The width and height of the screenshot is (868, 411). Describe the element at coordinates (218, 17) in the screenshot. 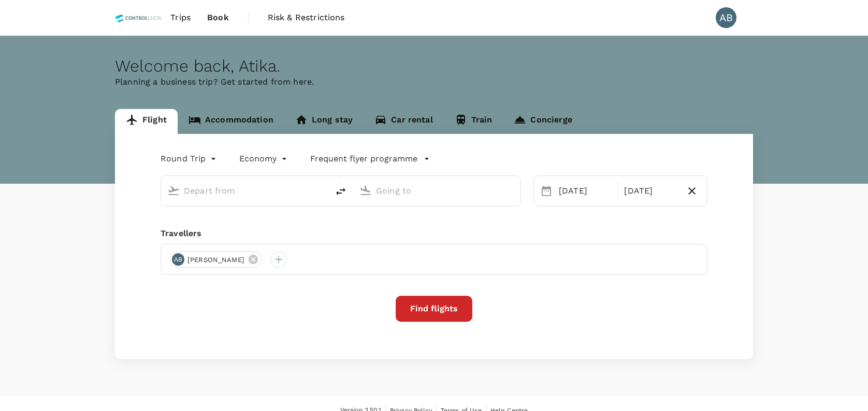

I see `span: Book` at that location.